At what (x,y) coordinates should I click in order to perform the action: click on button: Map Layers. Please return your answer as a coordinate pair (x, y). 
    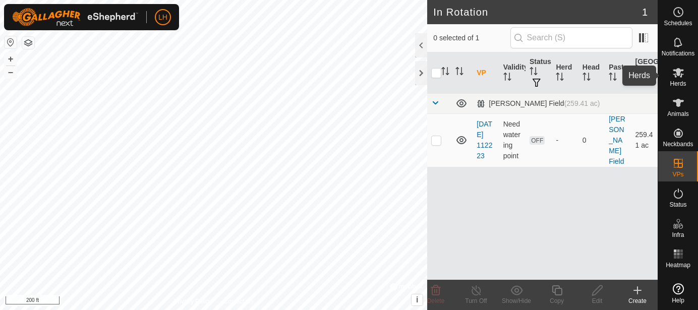
    Looking at the image, I should click on (28, 43).